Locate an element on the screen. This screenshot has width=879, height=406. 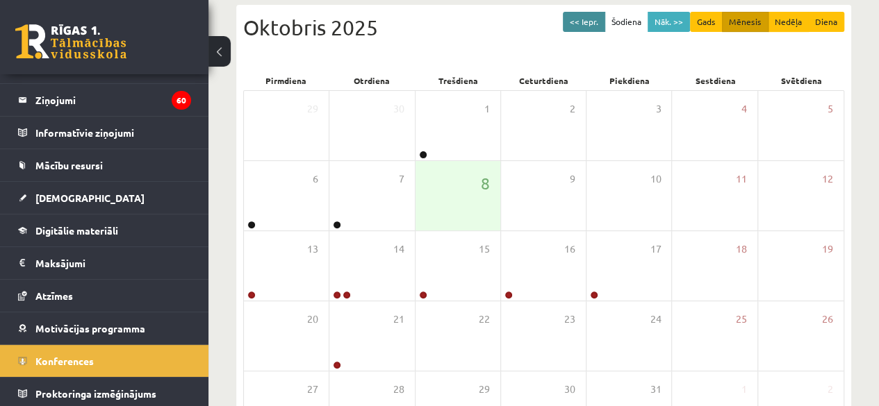
div: Pirmdiena is located at coordinates (286, 81).